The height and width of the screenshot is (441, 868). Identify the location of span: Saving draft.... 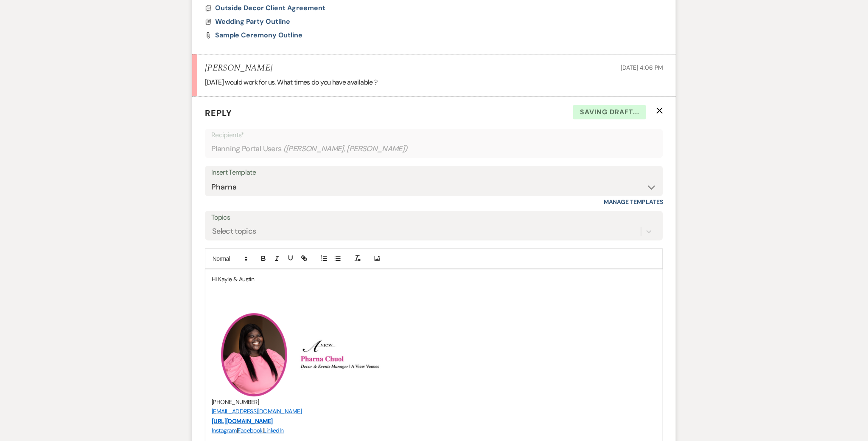
(610, 112).